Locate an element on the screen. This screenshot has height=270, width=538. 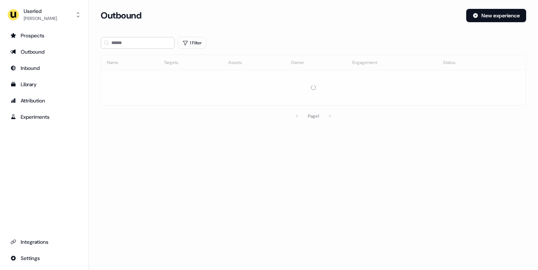
a: Go to Inbound is located at coordinates (44, 68).